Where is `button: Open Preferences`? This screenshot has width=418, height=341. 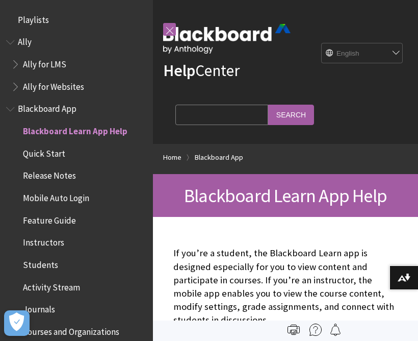 button: Open Preferences is located at coordinates (17, 323).